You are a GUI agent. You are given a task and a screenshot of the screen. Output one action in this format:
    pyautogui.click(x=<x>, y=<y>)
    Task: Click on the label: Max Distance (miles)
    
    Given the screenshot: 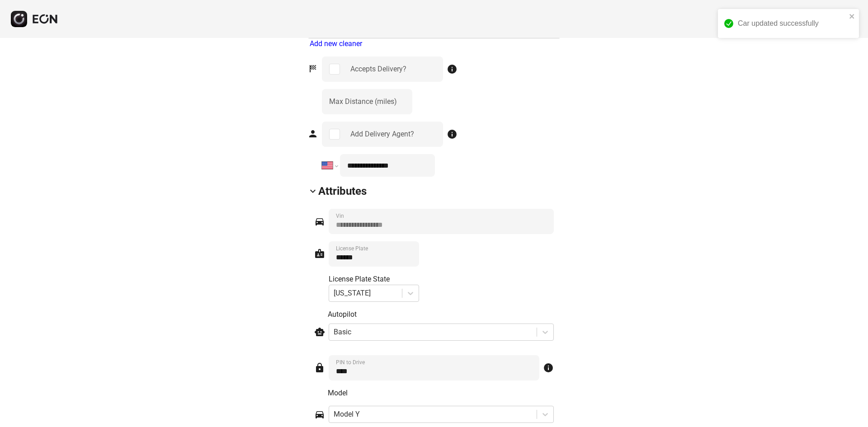 What is the action you would take?
    pyautogui.click(x=363, y=102)
    